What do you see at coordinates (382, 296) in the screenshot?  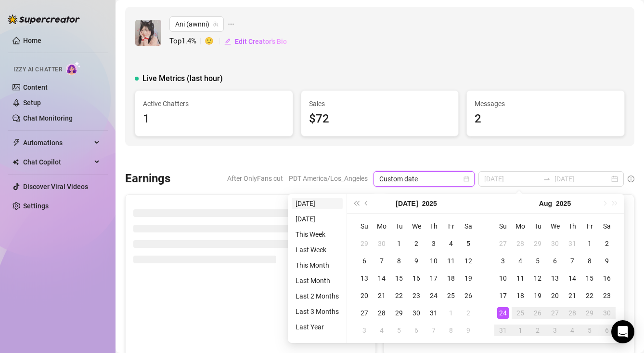 I see `div: 21` at bounding box center [382, 296].